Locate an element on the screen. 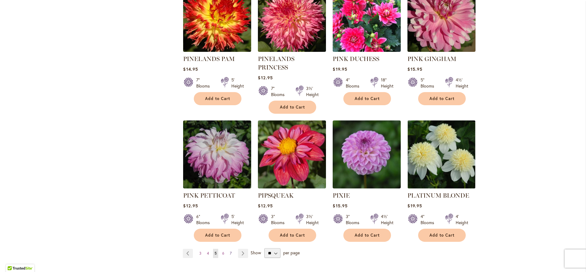 The height and width of the screenshot is (272, 586). span: 4 is located at coordinates (208, 253).